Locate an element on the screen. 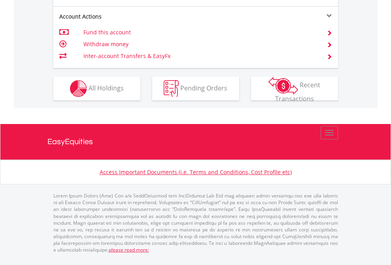 This screenshot has width=391, height=265. button: Pending Orders is located at coordinates (196, 89).